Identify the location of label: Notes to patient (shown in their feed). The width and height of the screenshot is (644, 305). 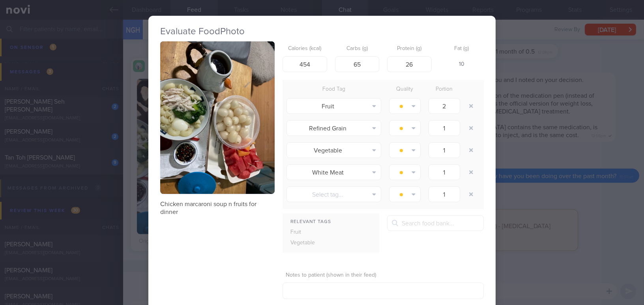
(383, 275).